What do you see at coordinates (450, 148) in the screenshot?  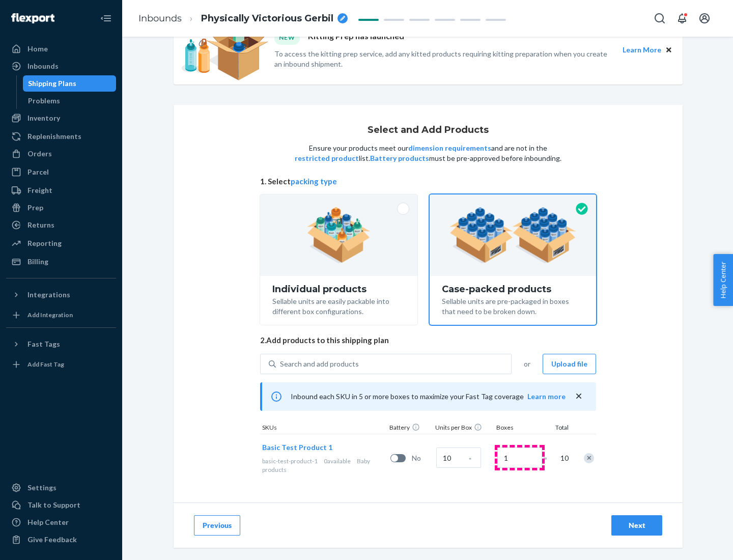 I see `button: dimension requirements` at bounding box center [450, 148].